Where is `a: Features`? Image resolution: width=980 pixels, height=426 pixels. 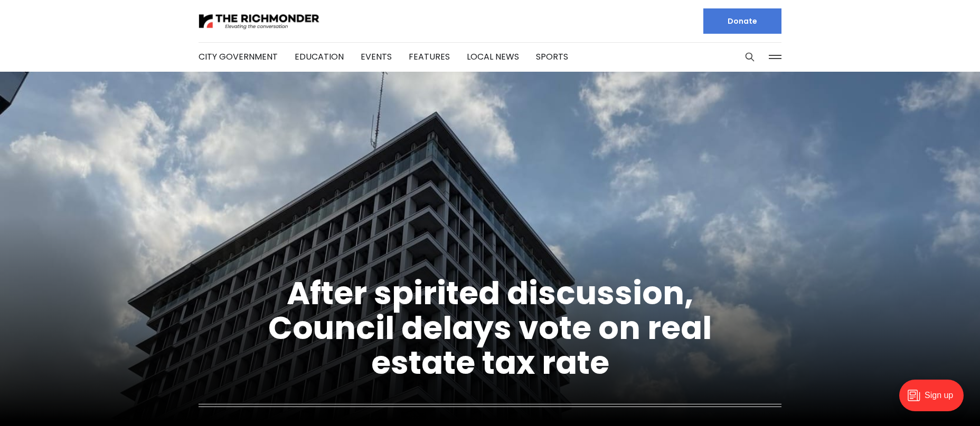 a: Features is located at coordinates (429, 57).